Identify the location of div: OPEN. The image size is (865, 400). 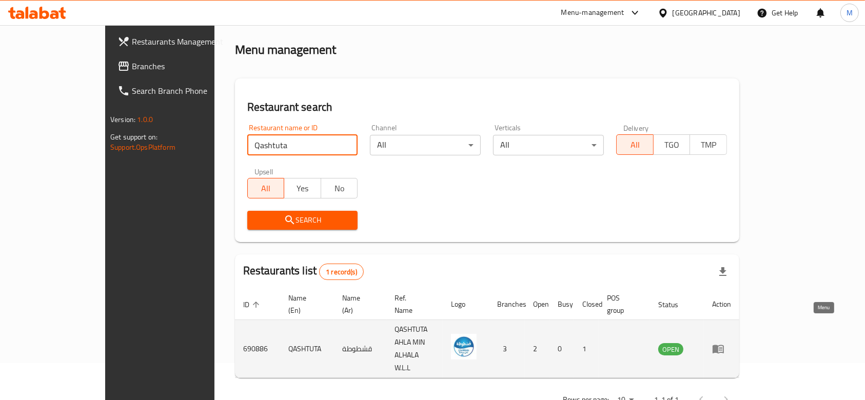
(670, 349).